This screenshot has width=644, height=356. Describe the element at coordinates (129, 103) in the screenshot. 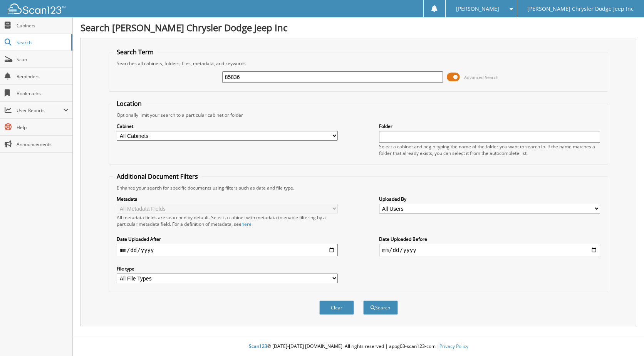

I see `legend: Location` at that location.